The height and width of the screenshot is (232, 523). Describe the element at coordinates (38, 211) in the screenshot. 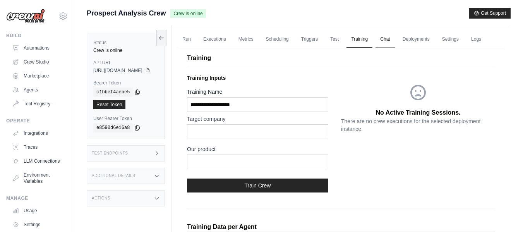

I see `a: Usage` at that location.